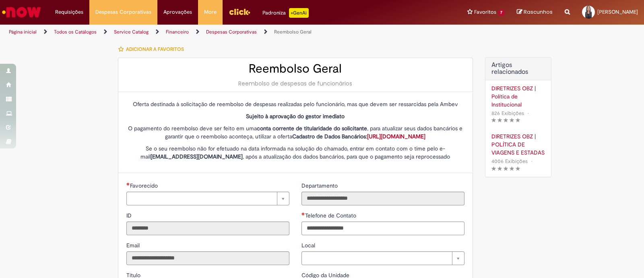 The height and width of the screenshot is (278, 644). I want to click on strong: conta corrente de titularidade do solicitante, so click(311, 128).